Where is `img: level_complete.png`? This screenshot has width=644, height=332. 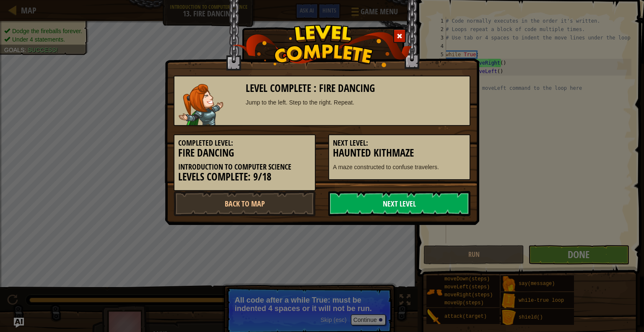 img: level_complete.png is located at coordinates (322, 46).